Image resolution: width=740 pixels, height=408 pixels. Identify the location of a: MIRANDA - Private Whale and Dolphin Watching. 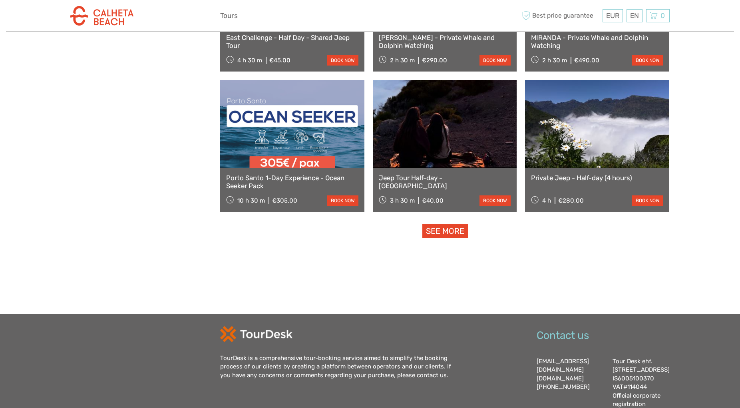
(597, 42).